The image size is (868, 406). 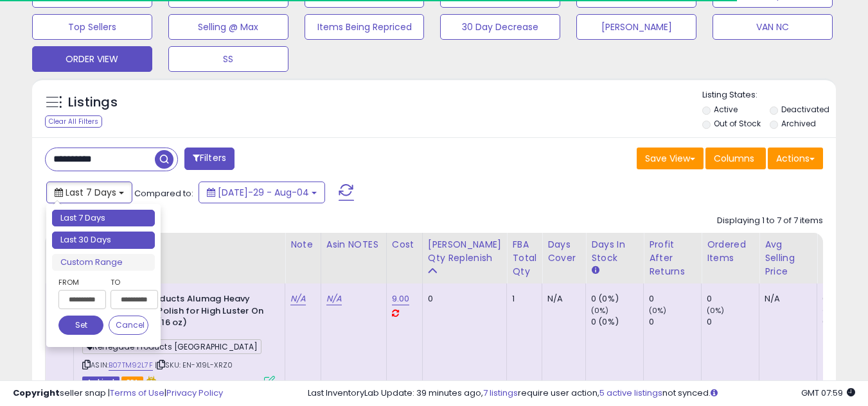 What do you see at coordinates (303, 245) in the screenshot?
I see `div: Note` at bounding box center [303, 245].